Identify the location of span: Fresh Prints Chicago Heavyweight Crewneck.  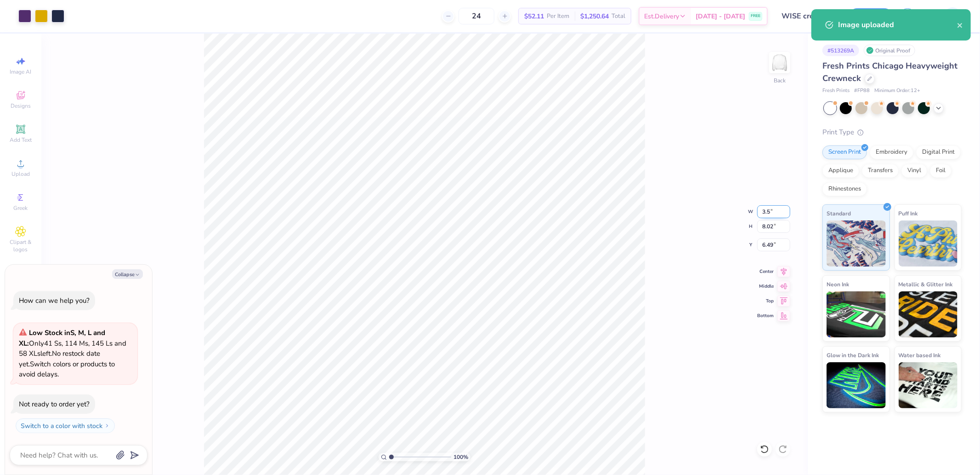
(890, 72).